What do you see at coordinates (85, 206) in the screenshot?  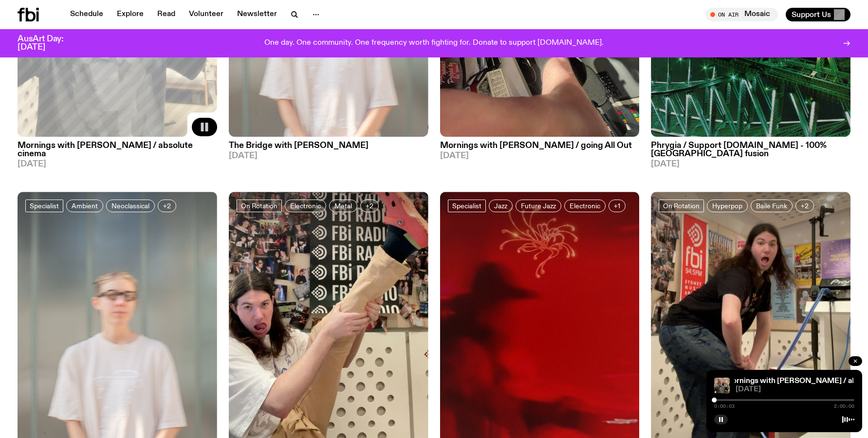 I see `a: Ambient` at bounding box center [85, 206].